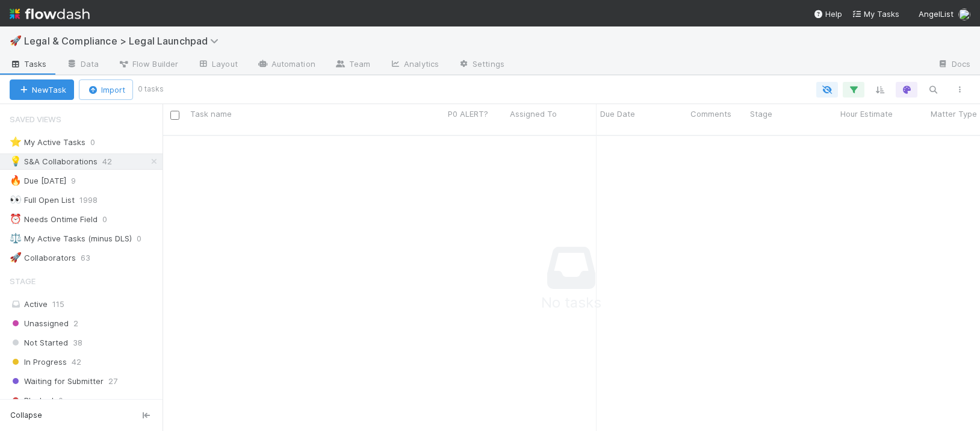  What do you see at coordinates (124, 41) in the screenshot?
I see `span: Legal & Compliance > Legal Launchpad` at bounding box center [124, 41].